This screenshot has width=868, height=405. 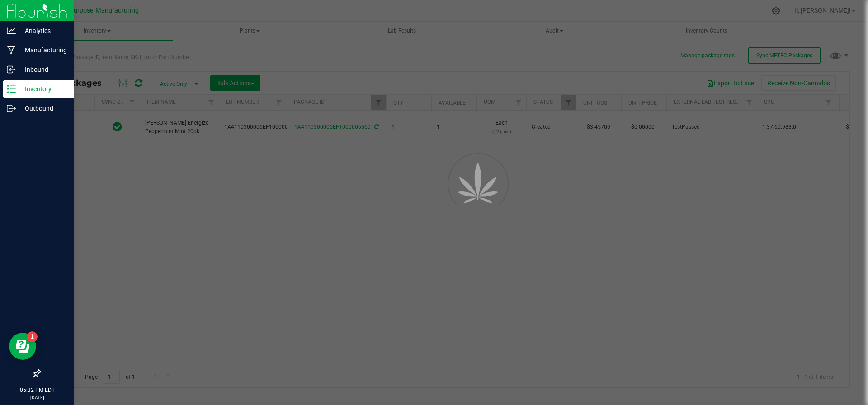 I want to click on inline-svg: Inventory, so click(x=11, y=89).